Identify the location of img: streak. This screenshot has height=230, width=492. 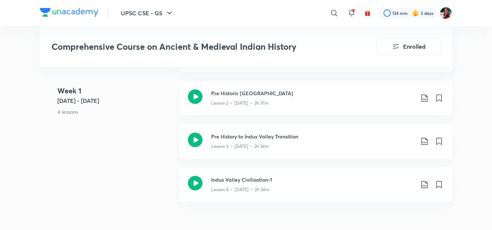
(416, 13).